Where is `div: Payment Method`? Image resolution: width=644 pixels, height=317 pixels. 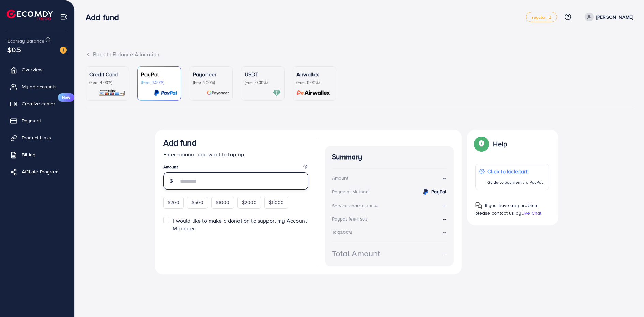 div: Payment Method is located at coordinates (350, 191).